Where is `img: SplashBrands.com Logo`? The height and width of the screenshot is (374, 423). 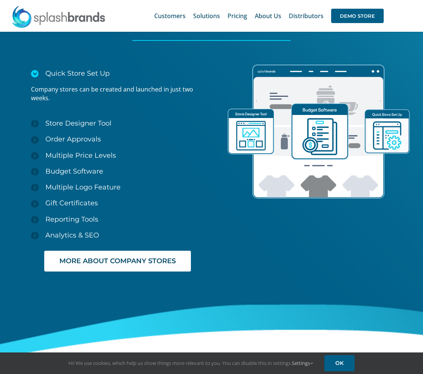 img: SplashBrands.com Logo is located at coordinates (59, 17).